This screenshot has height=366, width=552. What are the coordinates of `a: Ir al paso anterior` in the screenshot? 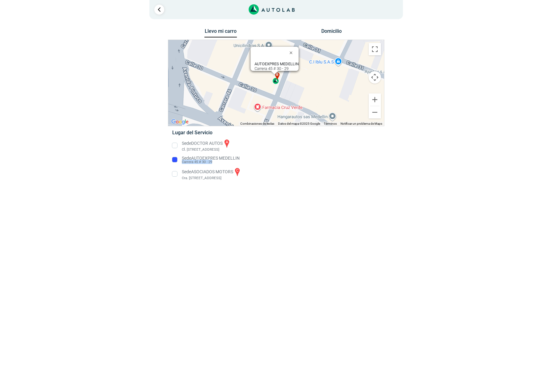 It's located at (159, 10).